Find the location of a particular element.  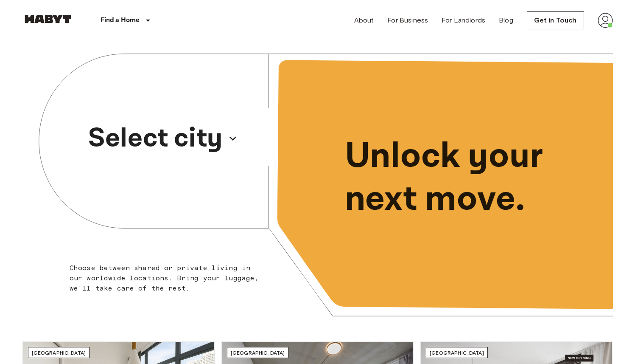

p: Choose between shared or private living in our worldwide locations. Bring your luggage, we'll tak... is located at coordinates (167, 278).